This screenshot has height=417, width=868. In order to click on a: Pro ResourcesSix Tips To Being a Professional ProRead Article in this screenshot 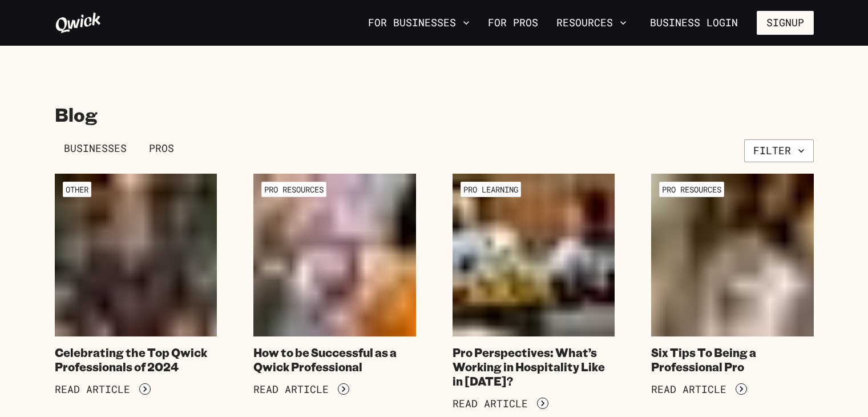, I will do `click(732, 291)`.